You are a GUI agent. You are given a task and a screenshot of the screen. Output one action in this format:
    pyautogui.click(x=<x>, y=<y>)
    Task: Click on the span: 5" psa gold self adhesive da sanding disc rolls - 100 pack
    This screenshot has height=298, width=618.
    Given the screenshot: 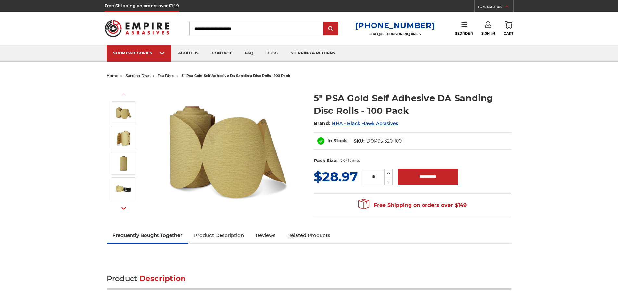 What is the action you would take?
    pyautogui.click(x=236, y=76)
    